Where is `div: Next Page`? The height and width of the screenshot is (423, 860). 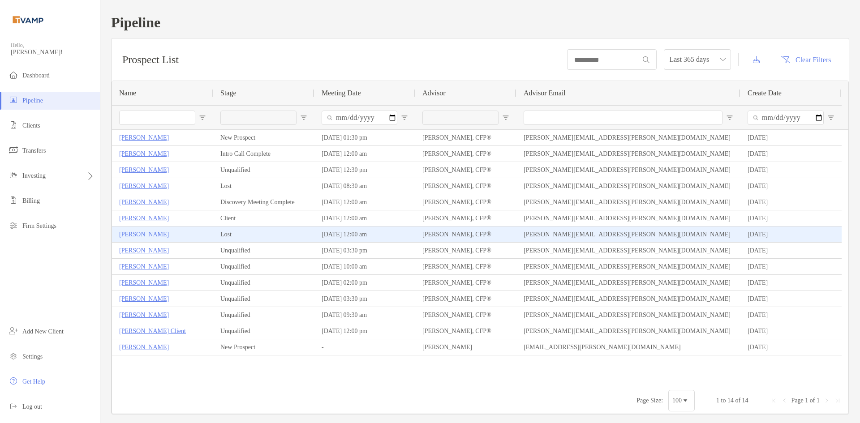
div: Next Page is located at coordinates (827, 401).